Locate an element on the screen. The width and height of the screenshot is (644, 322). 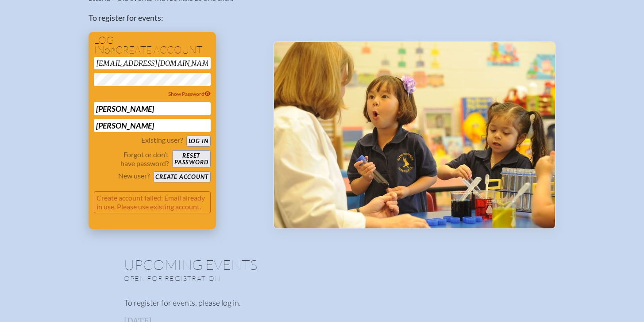
p: Open for registration is located at coordinates (241, 278).